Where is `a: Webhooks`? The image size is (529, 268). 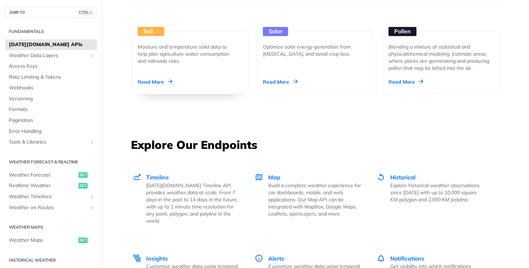
a: Webhooks is located at coordinates (51, 88).